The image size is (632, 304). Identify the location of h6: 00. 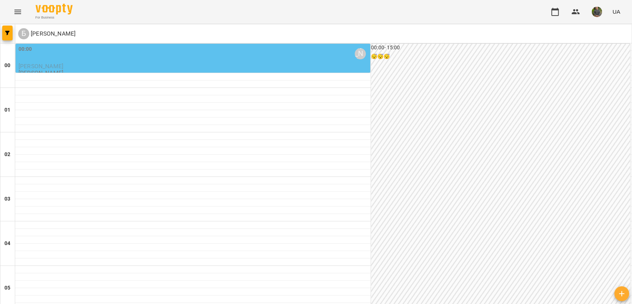
(7, 66).